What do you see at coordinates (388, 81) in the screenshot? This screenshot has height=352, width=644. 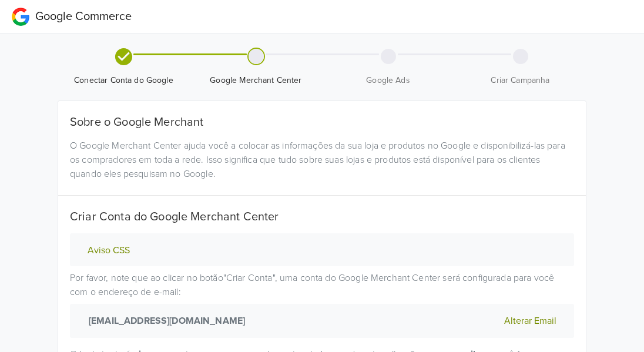 I see `span: Google Ads` at bounding box center [388, 81].